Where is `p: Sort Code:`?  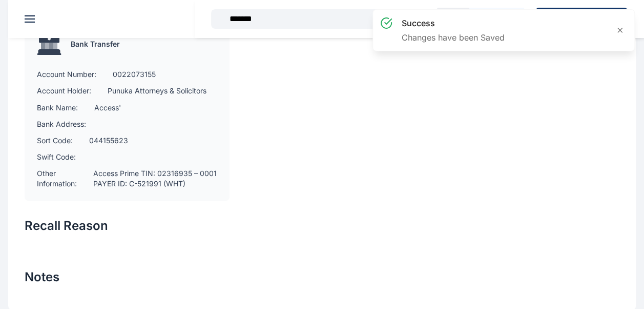 p: Sort Code: is located at coordinates (55, 140).